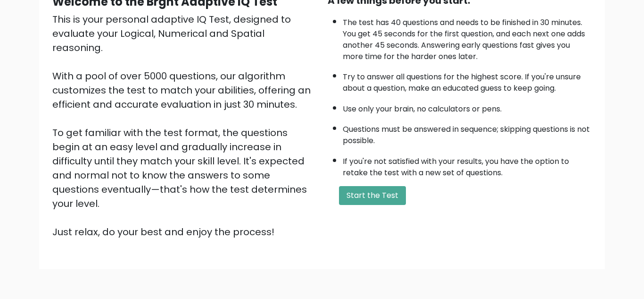 The height and width of the screenshot is (299, 644). I want to click on li: The test has 40 questions and needs to be finished in 30 minutes. You get 45 seconds for the firs..., so click(467, 37).